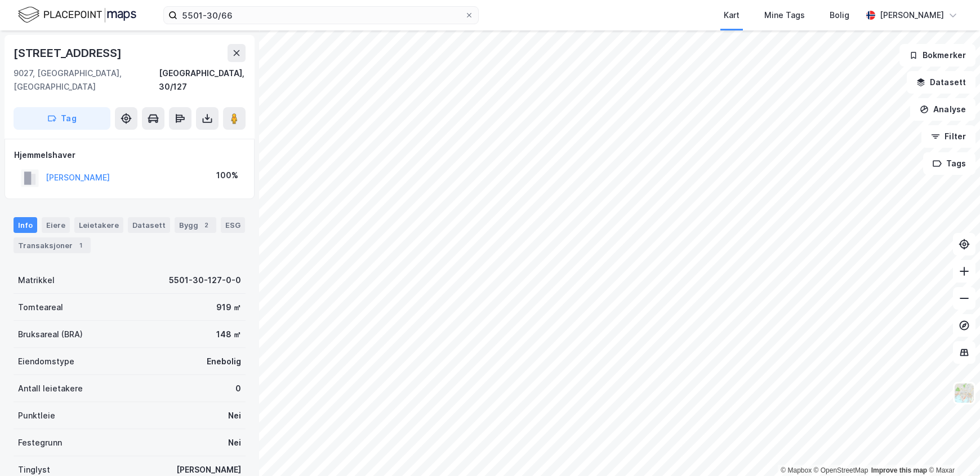 The image size is (980, 476). I want to click on button: Filter, so click(949, 137).